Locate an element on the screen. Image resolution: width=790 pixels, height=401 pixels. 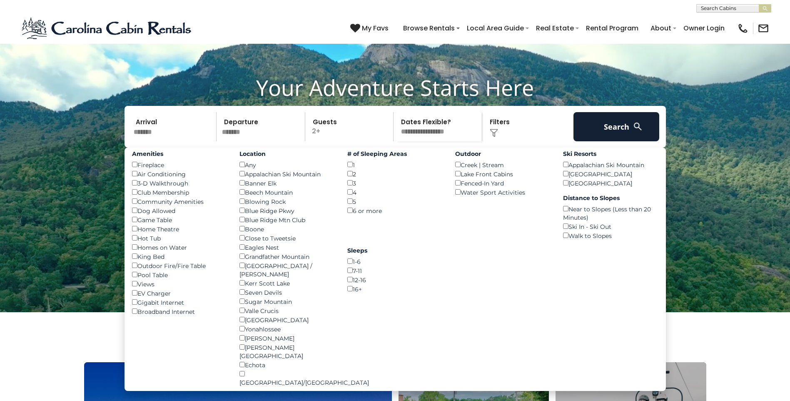
div: EV Charger is located at coordinates (180, 293).